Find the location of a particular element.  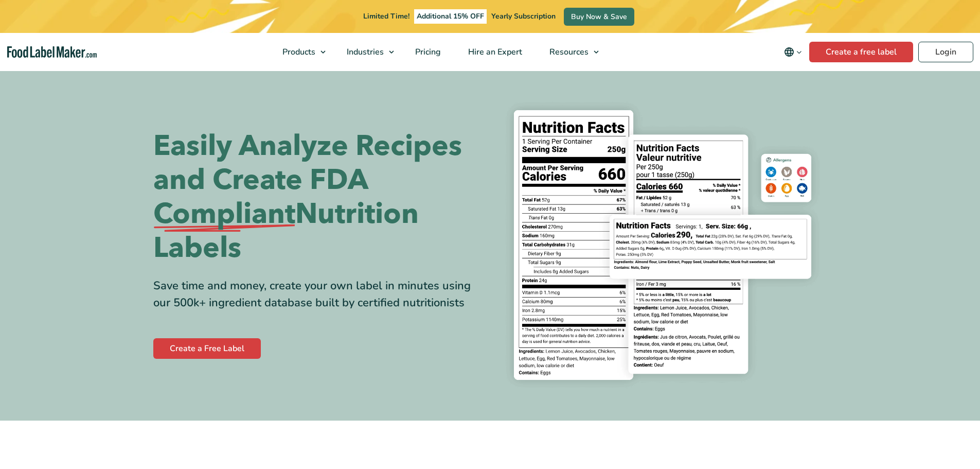

a: Create a Free Label is located at coordinates (207, 349).